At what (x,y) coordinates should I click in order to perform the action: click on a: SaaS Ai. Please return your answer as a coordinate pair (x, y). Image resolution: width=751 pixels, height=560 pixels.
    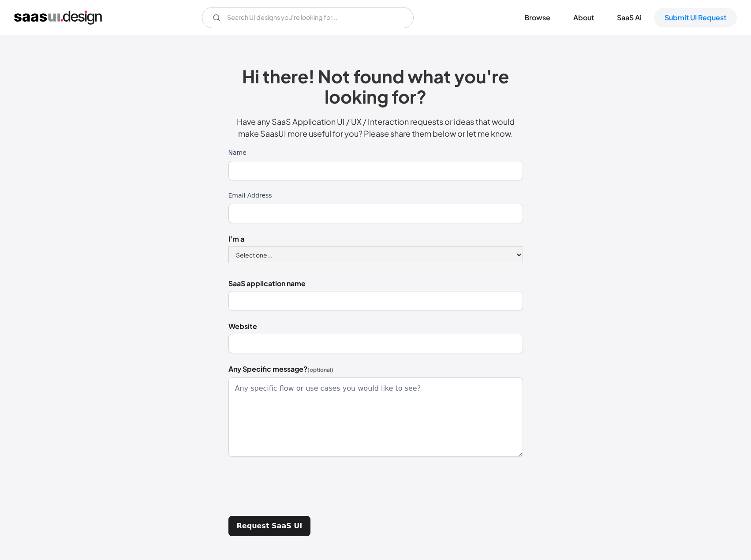
    Looking at the image, I should click on (630, 18).